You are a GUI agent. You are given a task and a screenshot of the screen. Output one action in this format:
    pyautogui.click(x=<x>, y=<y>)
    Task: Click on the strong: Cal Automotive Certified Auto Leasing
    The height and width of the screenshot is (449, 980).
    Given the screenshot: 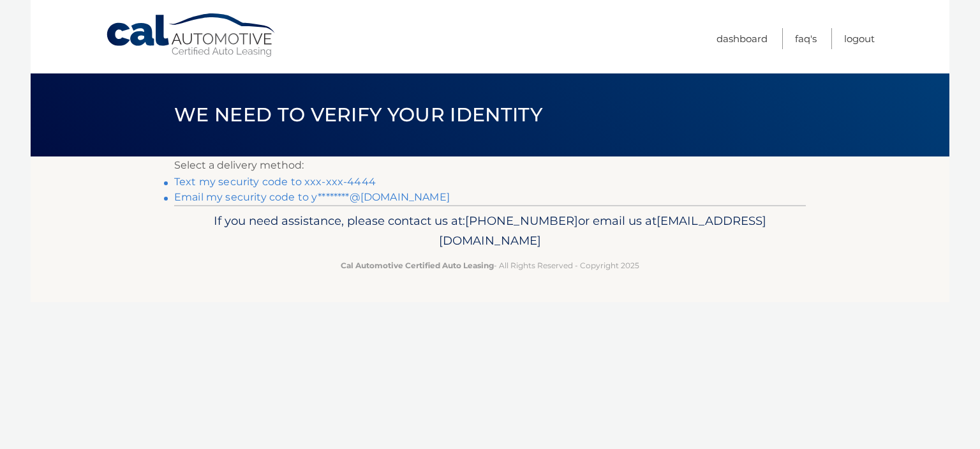 What is the action you would take?
    pyautogui.click(x=417, y=265)
    